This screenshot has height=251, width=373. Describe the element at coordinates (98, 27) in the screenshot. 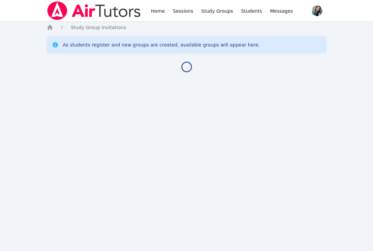

I see `span: Study Group Invitations` at that location.